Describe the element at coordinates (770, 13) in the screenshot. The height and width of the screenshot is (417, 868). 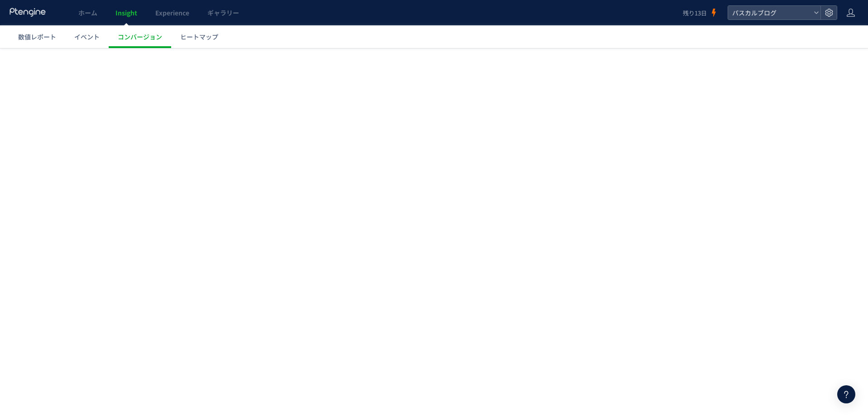
I see `span: パスカルブログ` at that location.